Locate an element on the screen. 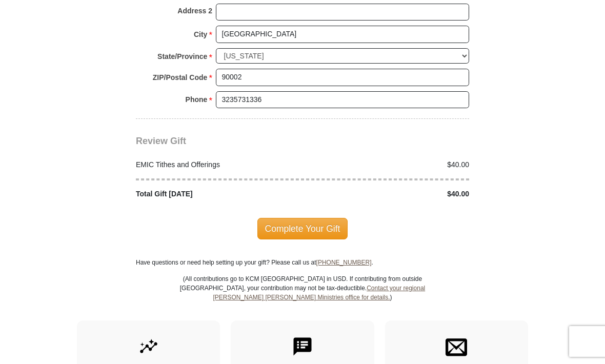 The width and height of the screenshot is (605, 364). span: Review Gift is located at coordinates (161, 141).